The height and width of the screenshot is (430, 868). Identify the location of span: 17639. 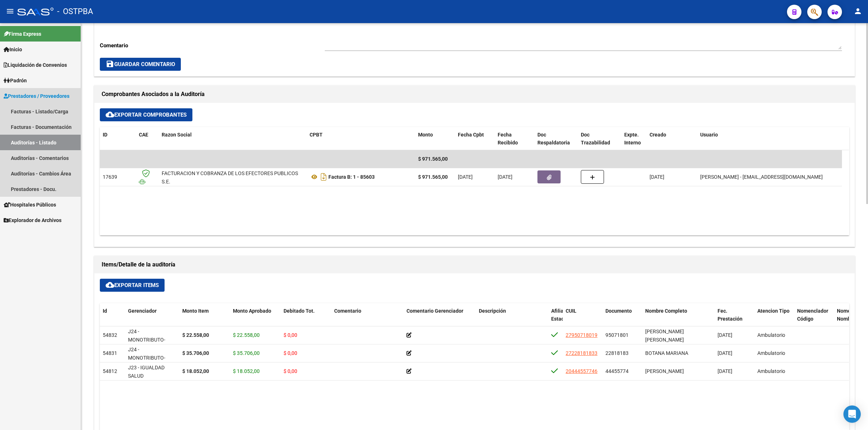
(110, 177).